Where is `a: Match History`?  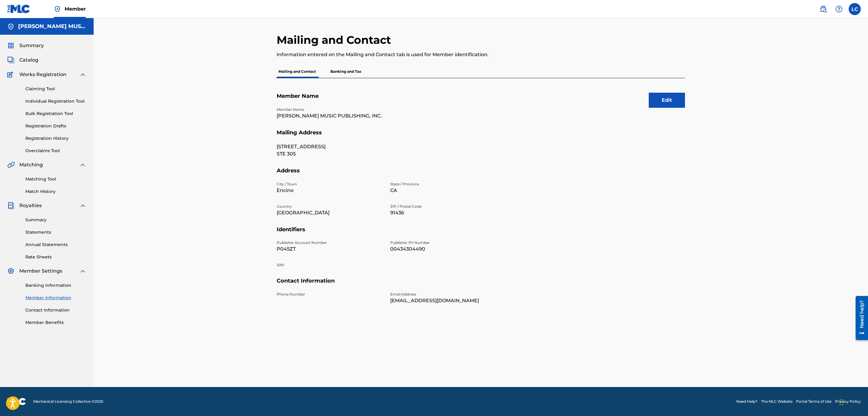
a: Match History is located at coordinates (56, 191).